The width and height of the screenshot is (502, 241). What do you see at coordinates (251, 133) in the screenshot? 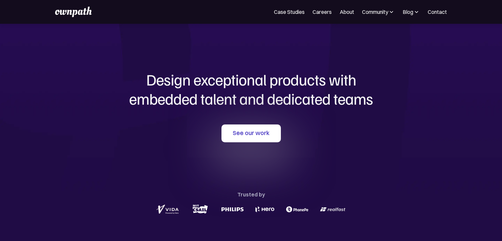
I see `a: See our work` at bounding box center [251, 133].